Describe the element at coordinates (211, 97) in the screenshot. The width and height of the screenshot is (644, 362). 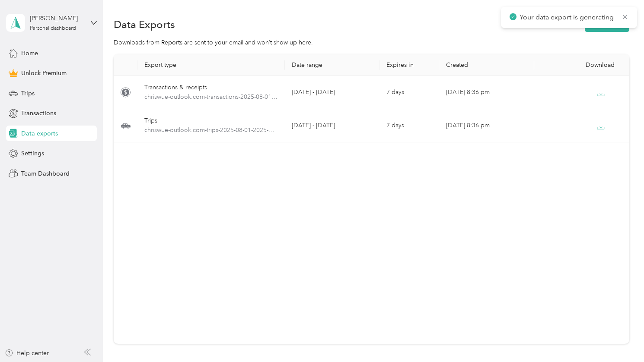
I see `span: chriswue-outlook.com-transactions-2025-08-01-2025-08-30.xlsx` at that location.